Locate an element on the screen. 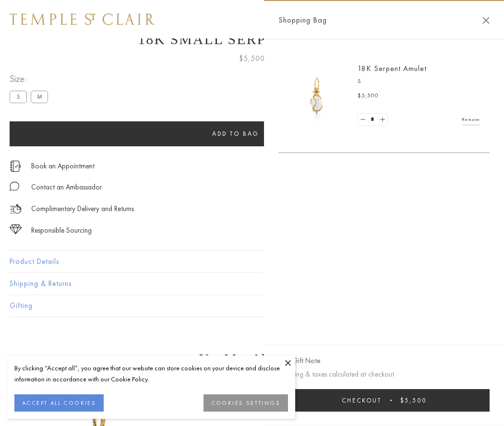 The width and height of the screenshot is (504, 426). img: icon_appointment.svg is located at coordinates (16, 166).